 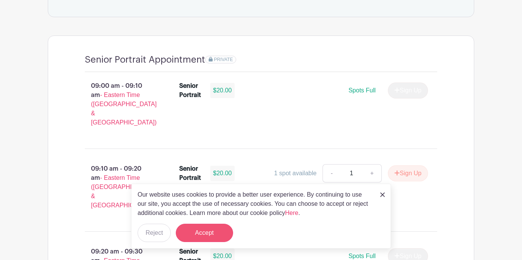 What do you see at coordinates (120, 187) in the screenshot?
I see `p: 09:10 am - 09:20 am` at bounding box center [120, 187].